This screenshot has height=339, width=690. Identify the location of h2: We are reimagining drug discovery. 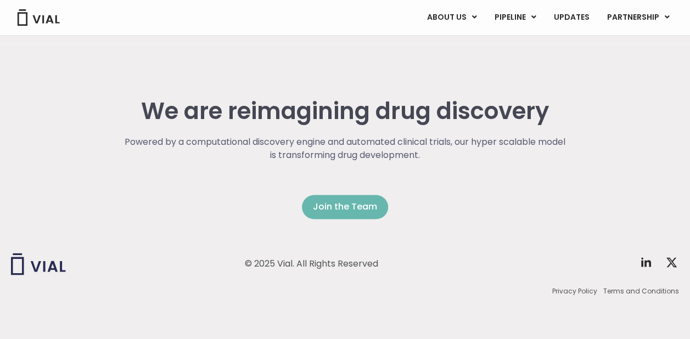
(345, 111).